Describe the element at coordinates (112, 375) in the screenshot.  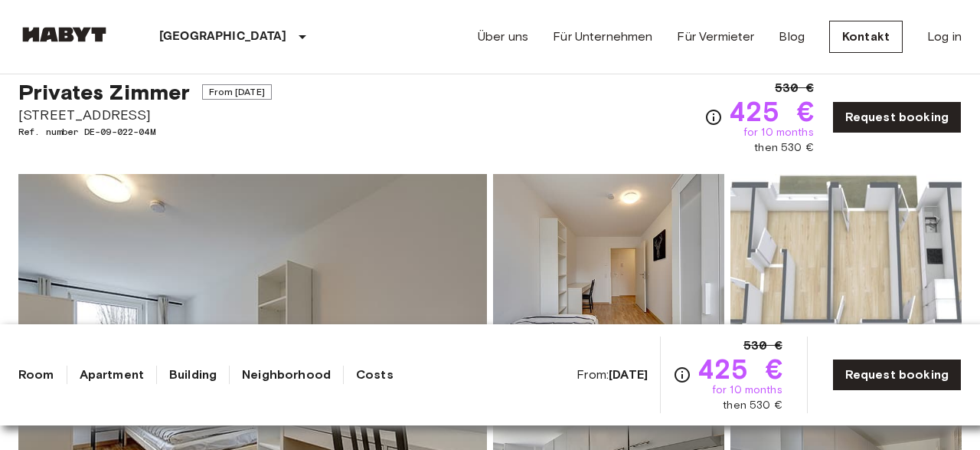
I see `a: Apartment` at that location.